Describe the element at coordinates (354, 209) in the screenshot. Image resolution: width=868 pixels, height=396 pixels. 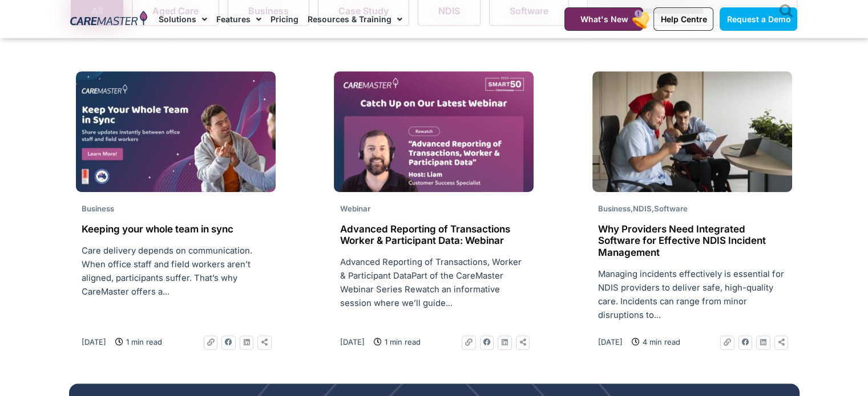
I see `span: Webinar` at that location.